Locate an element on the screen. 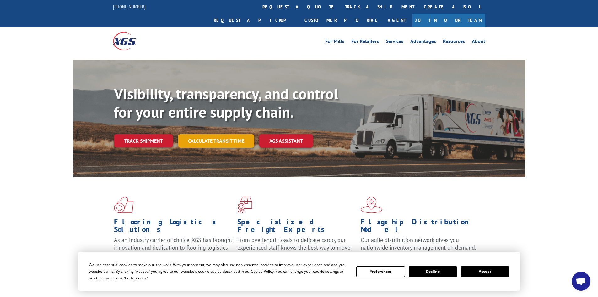 Image resolution: width=598 pixels, height=297 pixels. a: For Retailers is located at coordinates (365, 42).